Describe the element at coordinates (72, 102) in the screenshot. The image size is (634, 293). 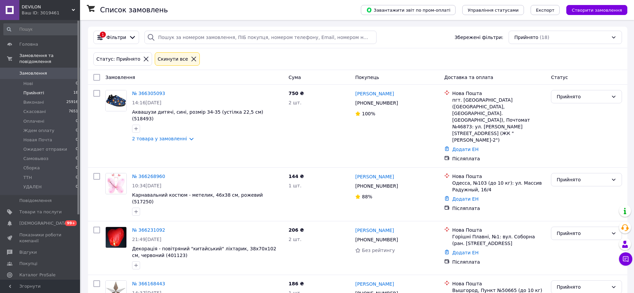
I see `span: 25916` at that location.